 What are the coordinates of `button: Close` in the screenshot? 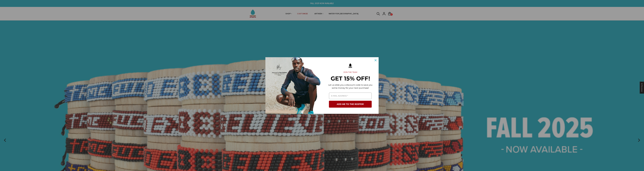 It's located at (376, 60).